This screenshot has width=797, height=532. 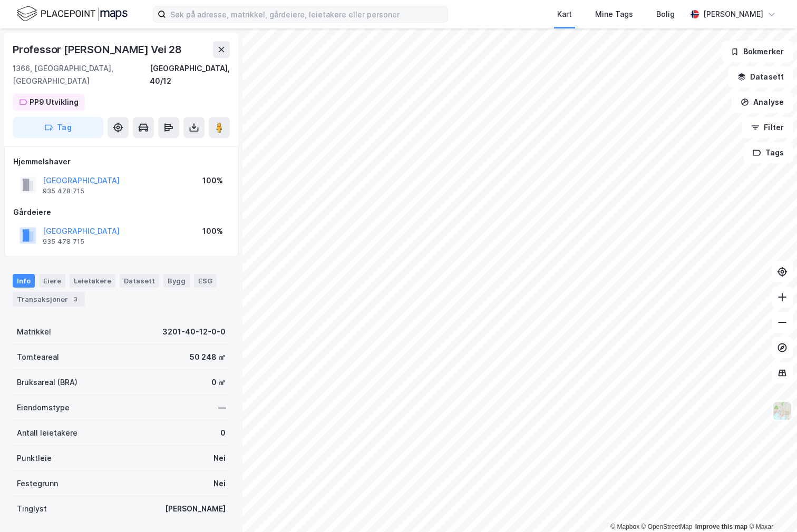 I want to click on div: Chat Widget, so click(x=771, y=507).